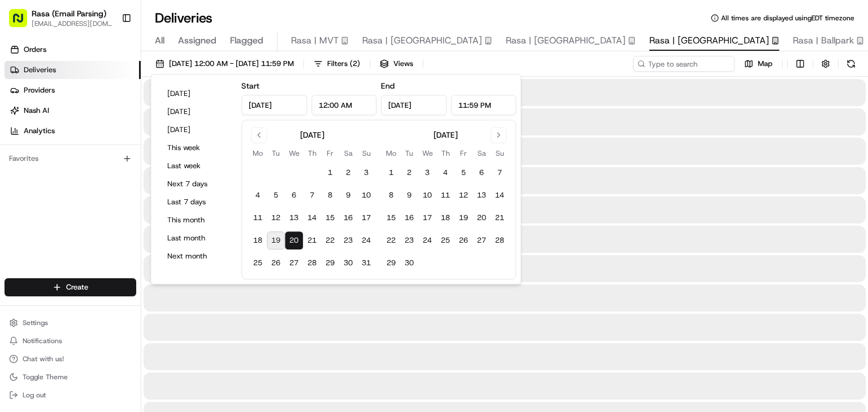  I want to click on button: Go to next month, so click(499, 135).